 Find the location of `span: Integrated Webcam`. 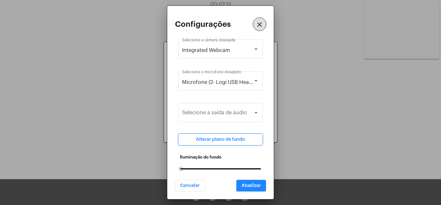

span: Integrated Webcam is located at coordinates (206, 50).